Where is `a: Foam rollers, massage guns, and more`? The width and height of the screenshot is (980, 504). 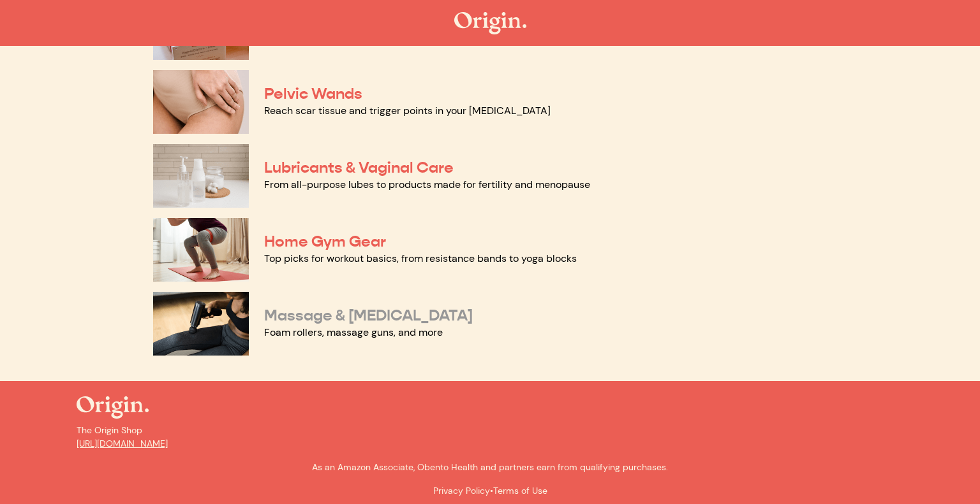
a: Foam rollers, massage guns, and more is located at coordinates (353, 332).